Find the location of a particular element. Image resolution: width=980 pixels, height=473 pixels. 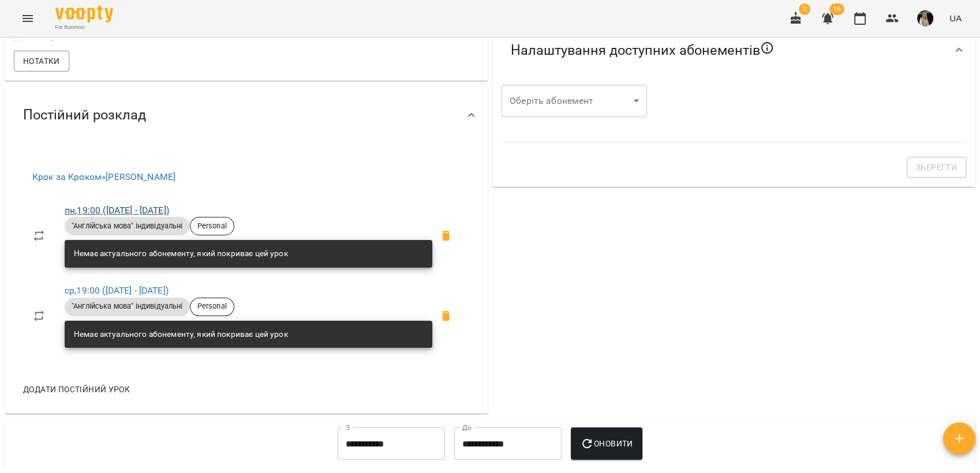

button: Оновити is located at coordinates (606, 444).